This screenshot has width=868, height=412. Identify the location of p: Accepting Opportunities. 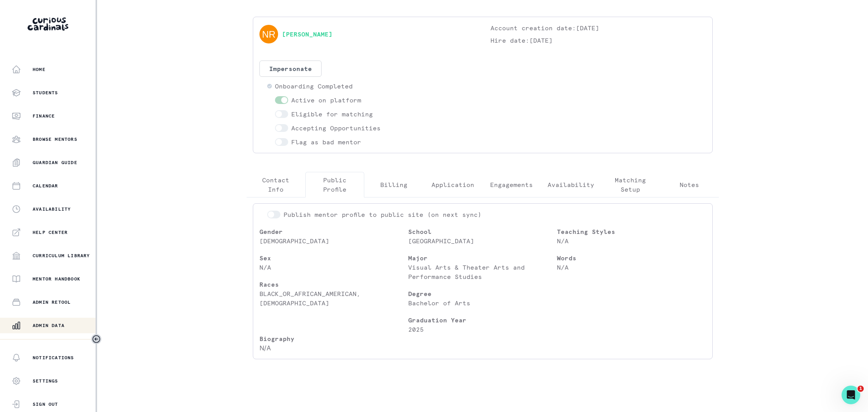
(336, 128).